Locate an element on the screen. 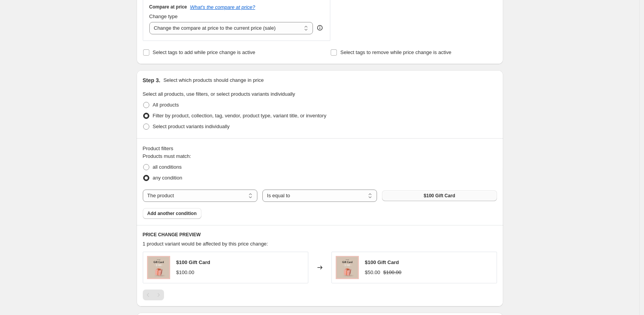 The image size is (644, 315). h2: Step 3. is located at coordinates (152, 80).